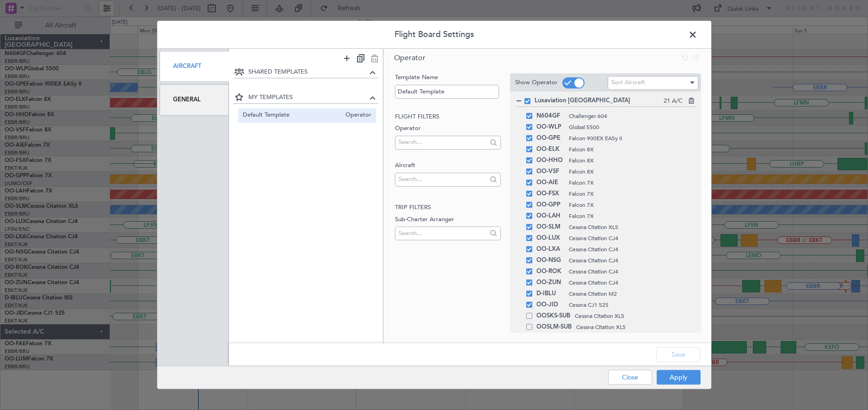  Describe the element at coordinates (194, 100) in the screenshot. I see `div: General` at that location.